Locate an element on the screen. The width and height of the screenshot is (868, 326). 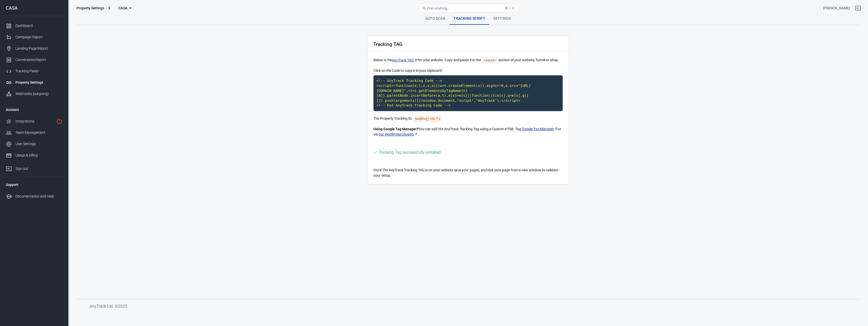
a: Landing Page Report is located at coordinates (34, 48).